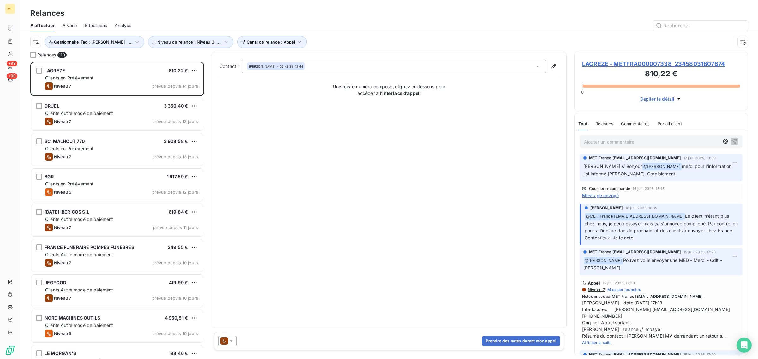 This screenshot has height=359, width=758. What do you see at coordinates (661, 297) in the screenshot?
I see `span: Notes prises par :` at bounding box center [661, 297].